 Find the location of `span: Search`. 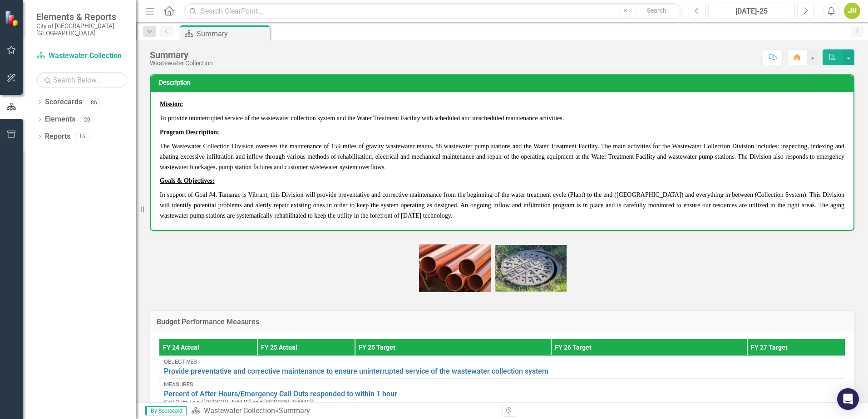

span: Search is located at coordinates (656, 11).